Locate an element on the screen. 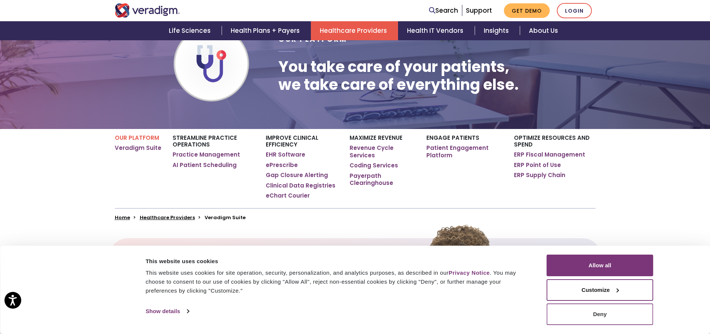 The height and width of the screenshot is (334, 710). a: About Us is located at coordinates (543, 31).